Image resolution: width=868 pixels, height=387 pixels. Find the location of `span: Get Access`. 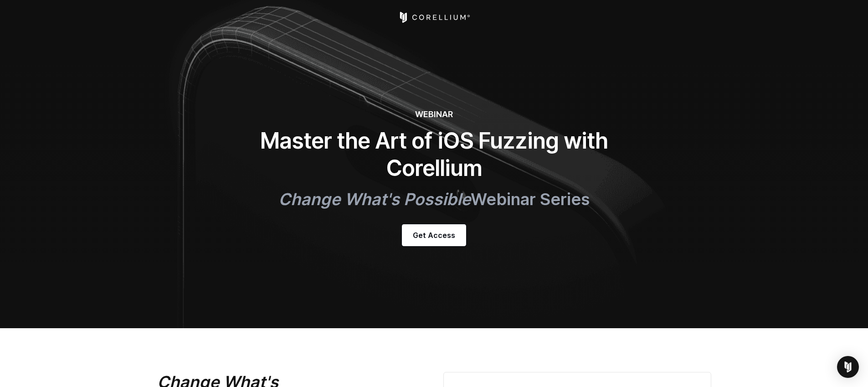

span: Get Access is located at coordinates (434, 235).